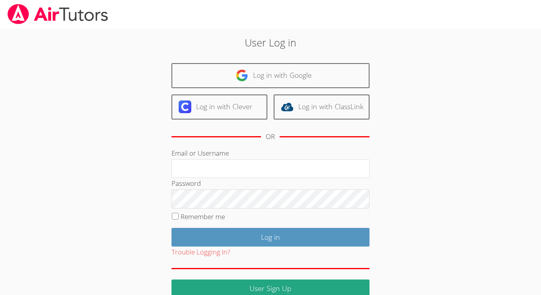 Image resolution: width=541 pixels, height=295 pixels. Describe the element at coordinates (242, 75) in the screenshot. I see `img: google-logo-50288ca7cdecda66e5e0955fdab243c47b7ad437acaf1139b6f446037453330a.svg` at that location.